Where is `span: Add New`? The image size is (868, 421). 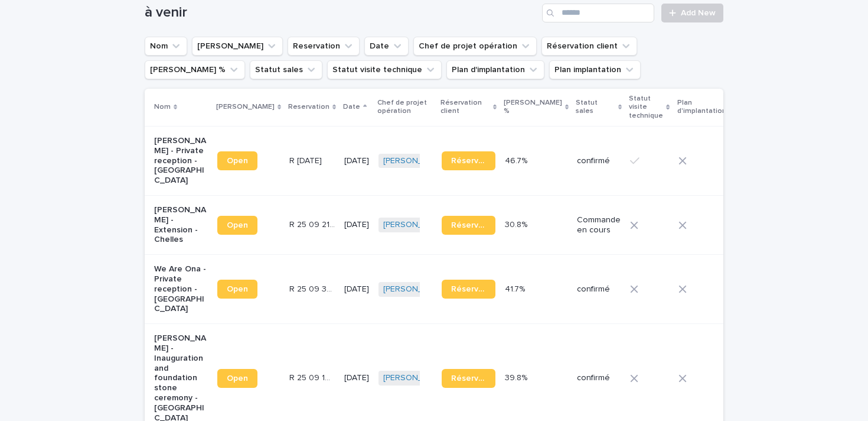 span: Add New is located at coordinates (698, 13).